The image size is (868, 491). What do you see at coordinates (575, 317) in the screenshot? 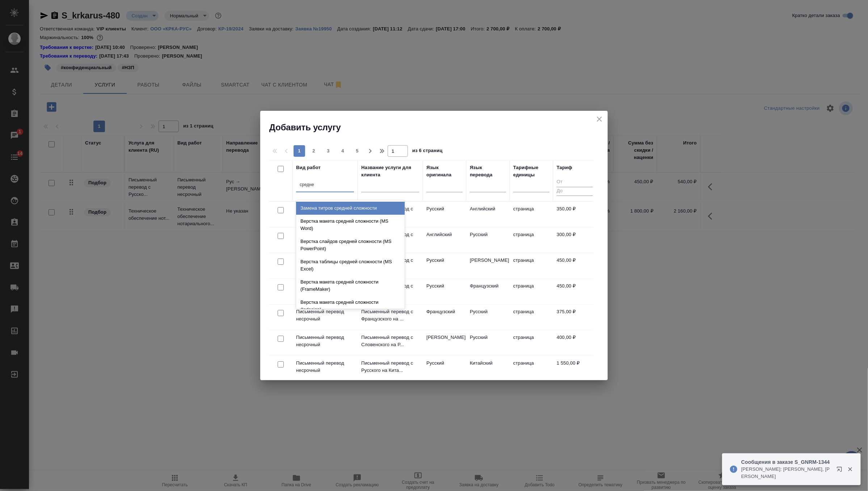
I see `td: 375,00 ₽` at bounding box center [575, 317].